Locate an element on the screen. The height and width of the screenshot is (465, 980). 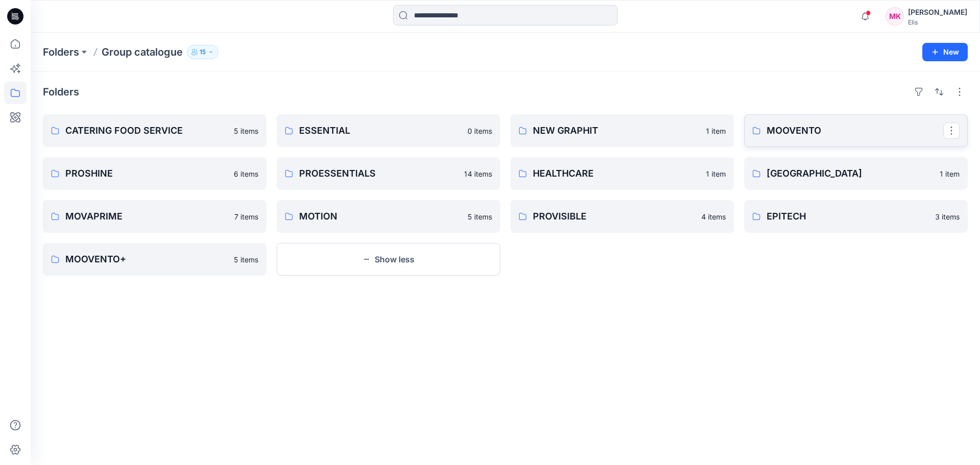
a: PROVISIBLE4 items is located at coordinates (622, 217).